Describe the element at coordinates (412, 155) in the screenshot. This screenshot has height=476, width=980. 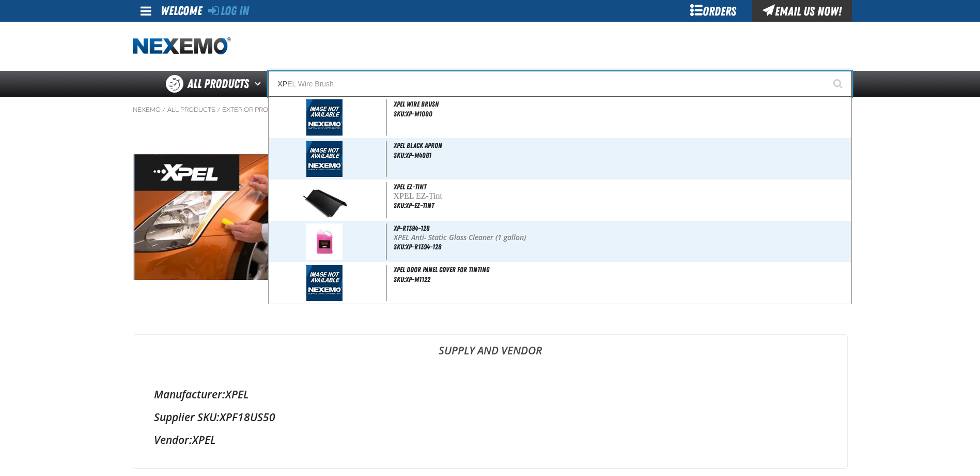
I see `span: SKU:XP-M4081` at that location.